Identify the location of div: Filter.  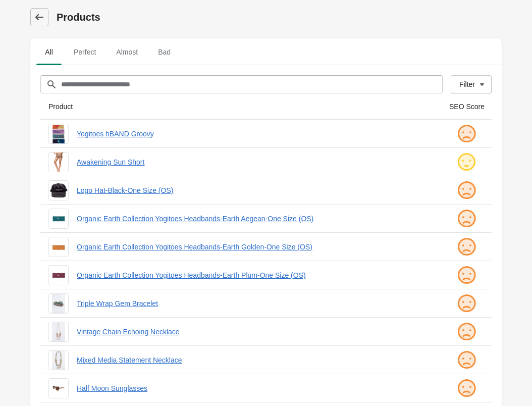
(467, 84).